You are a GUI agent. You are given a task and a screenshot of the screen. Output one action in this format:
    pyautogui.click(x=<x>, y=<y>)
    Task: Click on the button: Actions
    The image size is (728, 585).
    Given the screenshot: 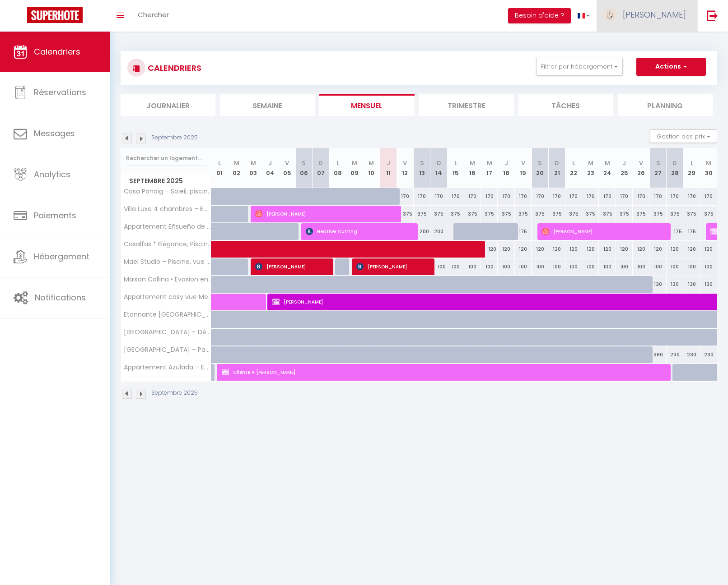 What is the action you would take?
    pyautogui.click(x=671, y=67)
    